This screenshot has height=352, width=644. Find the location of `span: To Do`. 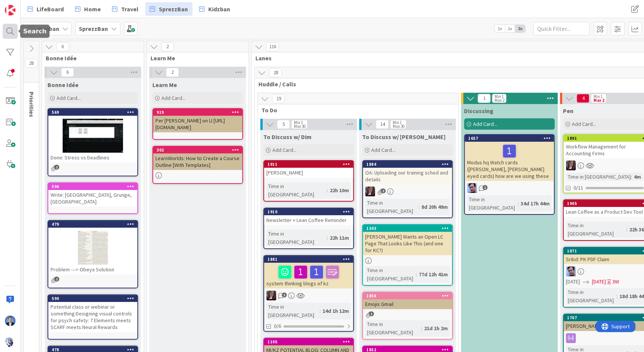

span: To Do is located at coordinates (355, 110).